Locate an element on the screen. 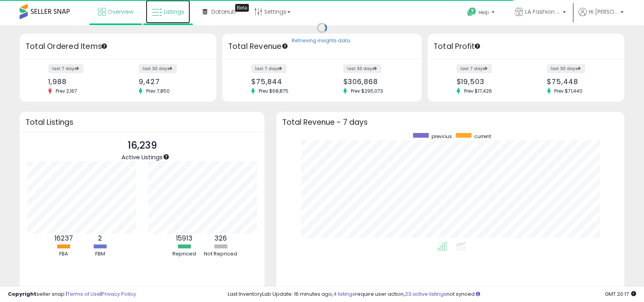 The image size is (644, 302). span: DataHub is located at coordinates (224, 12).